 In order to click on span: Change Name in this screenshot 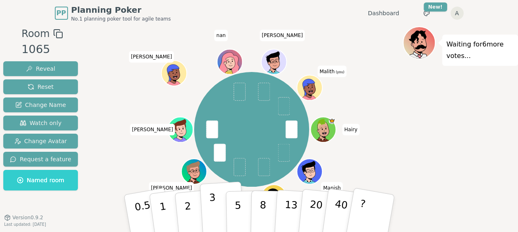, I will do `click(40, 105)`.